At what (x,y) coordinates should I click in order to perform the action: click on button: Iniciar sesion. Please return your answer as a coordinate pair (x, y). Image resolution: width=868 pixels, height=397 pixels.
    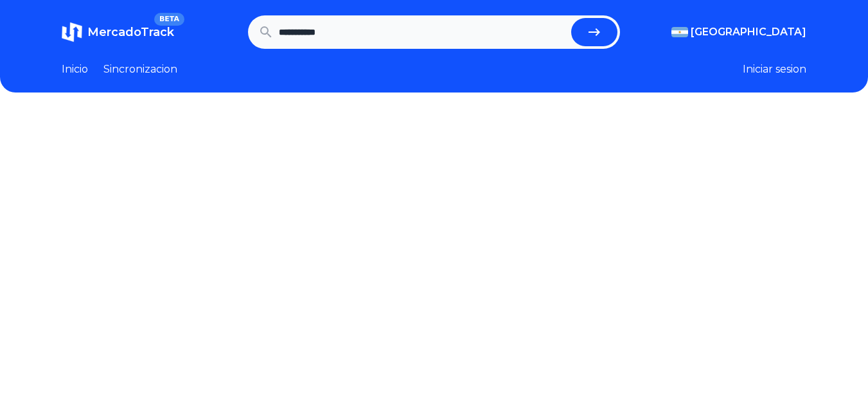
    Looking at the image, I should click on (774, 69).